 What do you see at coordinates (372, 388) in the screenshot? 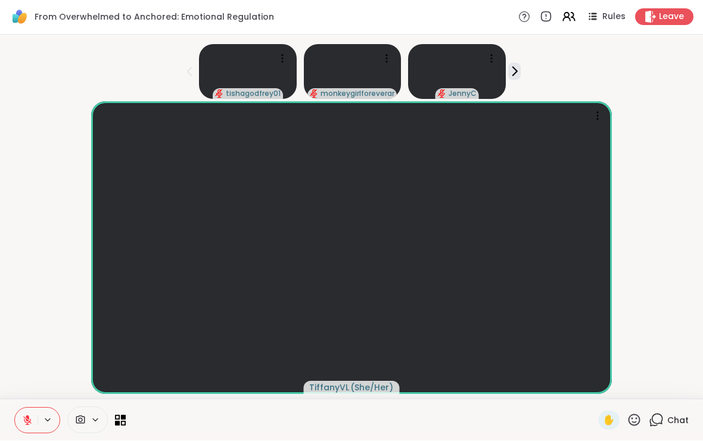
I see `span: ( She/Her )` at bounding box center [372, 388].